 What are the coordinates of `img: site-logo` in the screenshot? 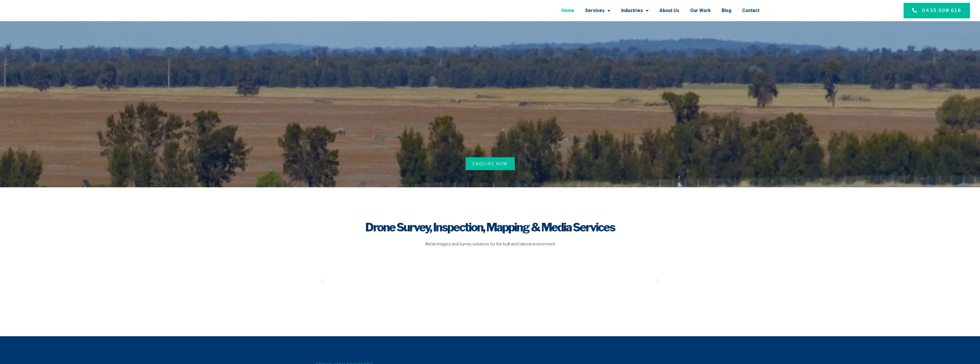 It's located at (462, 280).